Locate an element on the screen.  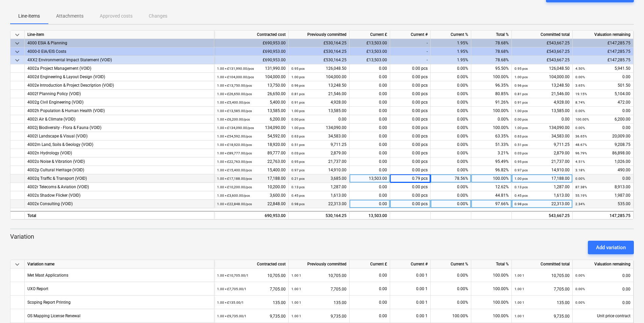
small: 1.00 × £17,188.00 / pcs is located at coordinates (234, 179).